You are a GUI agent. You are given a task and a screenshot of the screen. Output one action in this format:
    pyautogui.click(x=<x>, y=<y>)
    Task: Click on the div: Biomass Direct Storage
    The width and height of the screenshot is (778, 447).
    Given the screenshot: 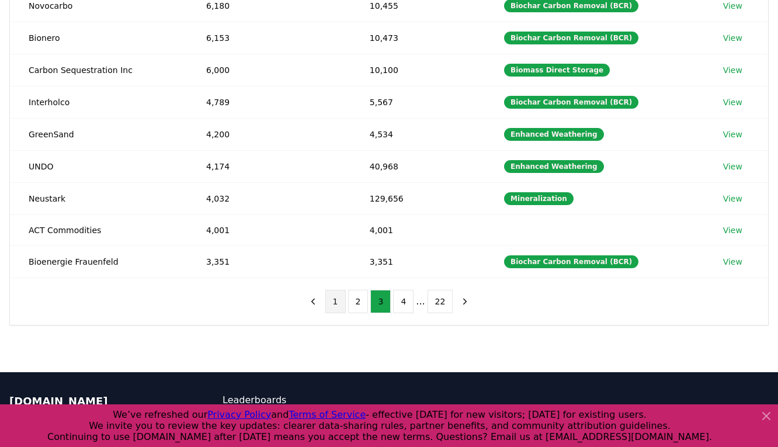 What is the action you would take?
    pyautogui.click(x=557, y=70)
    